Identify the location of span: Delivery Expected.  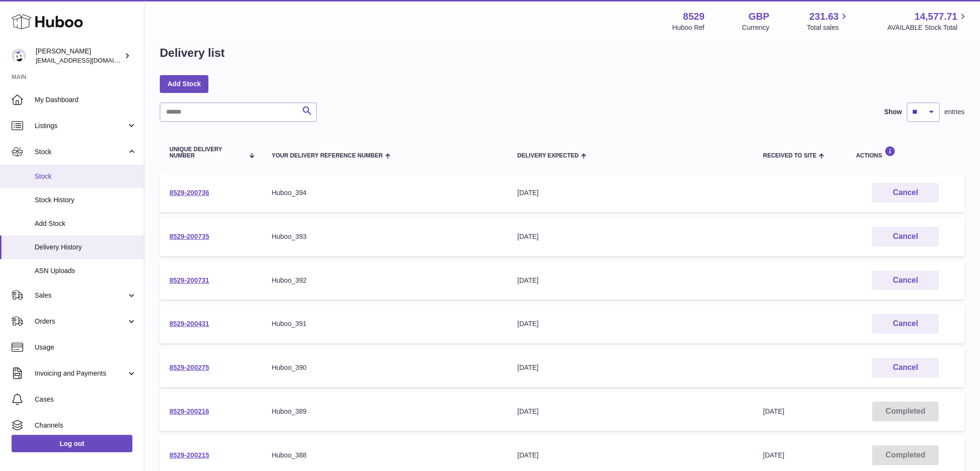
(548, 156).